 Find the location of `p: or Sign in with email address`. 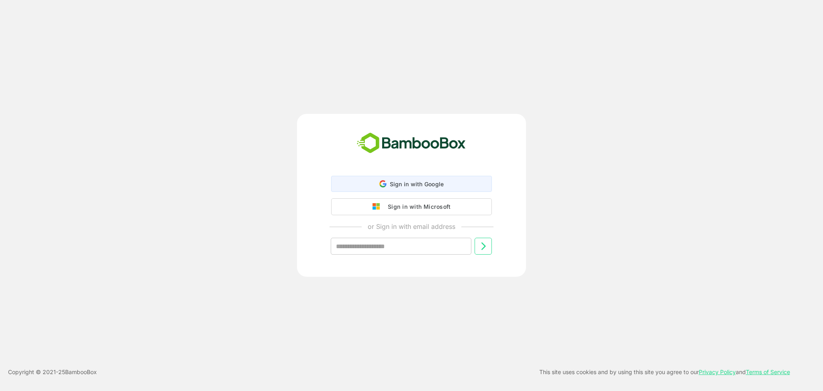

p: or Sign in with email address is located at coordinates (411, 226).